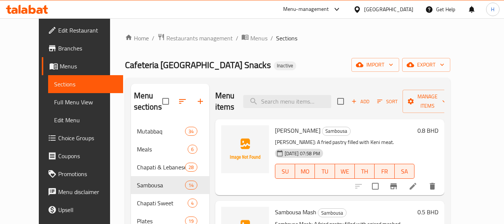  I want to click on span: Restaurants management, so click(200, 38).